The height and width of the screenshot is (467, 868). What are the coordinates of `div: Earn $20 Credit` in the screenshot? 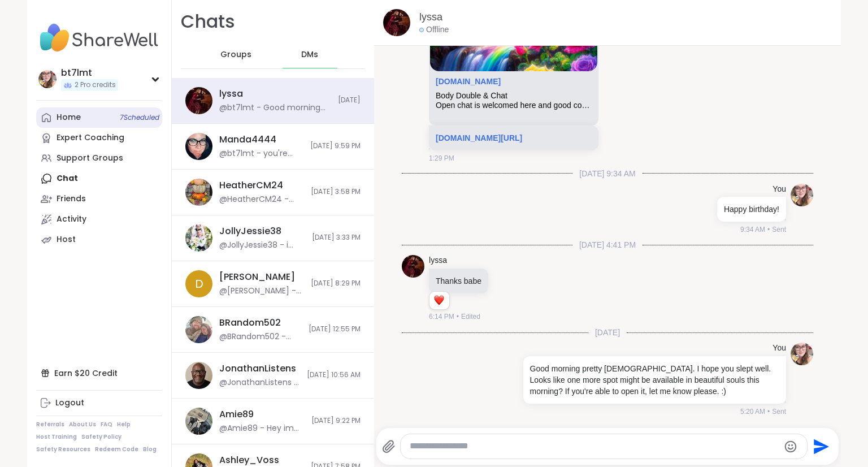 It's located at (99, 373).